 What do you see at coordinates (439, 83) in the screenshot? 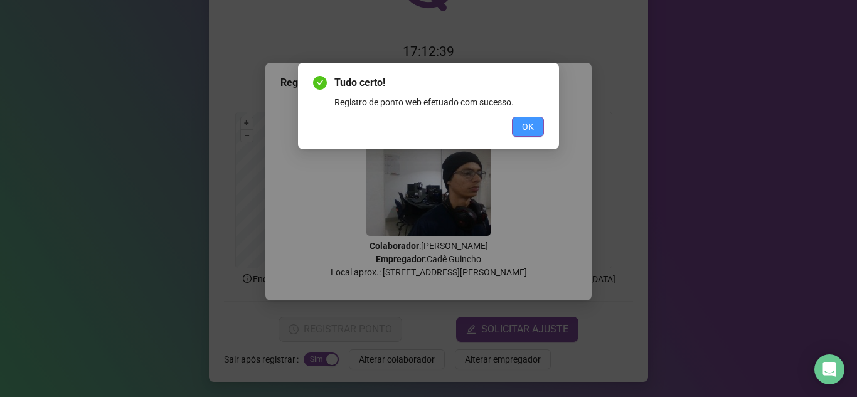
I see `span: Tudo certo!` at bounding box center [439, 83].